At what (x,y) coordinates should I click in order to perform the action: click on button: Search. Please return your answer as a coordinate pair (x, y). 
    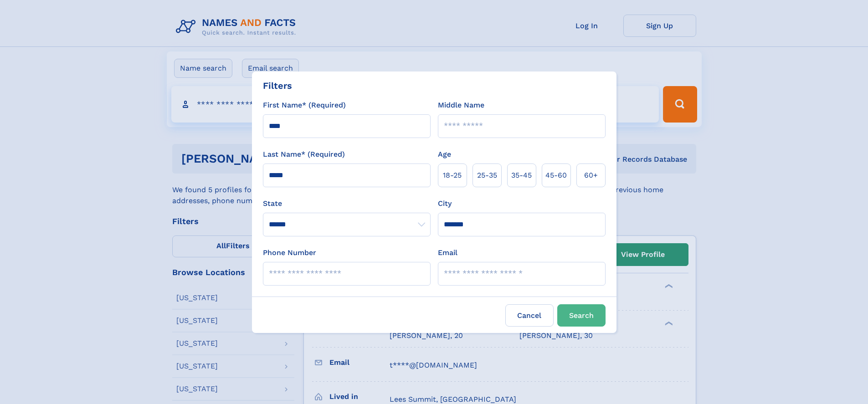
    Looking at the image, I should click on (581, 315).